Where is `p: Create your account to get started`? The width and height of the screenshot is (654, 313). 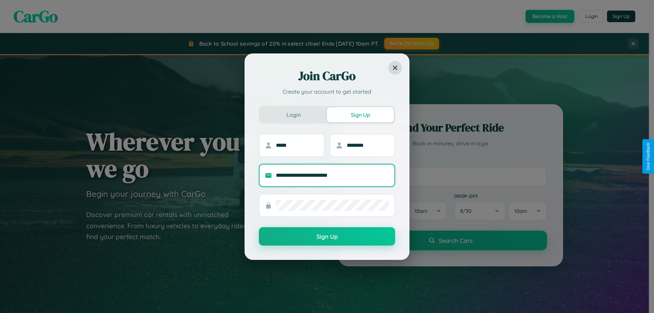 p: Create your account to get started is located at coordinates (327, 92).